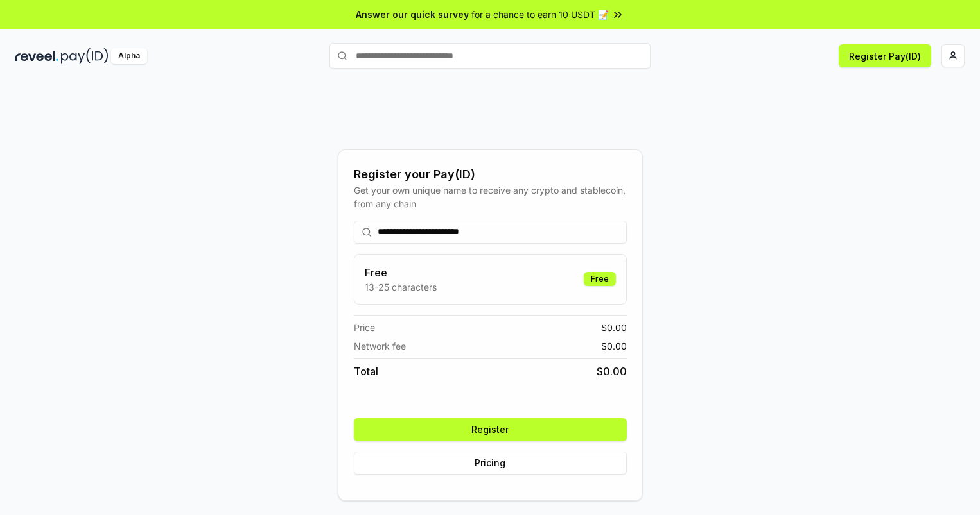  I want to click on span: Network fee, so click(380, 346).